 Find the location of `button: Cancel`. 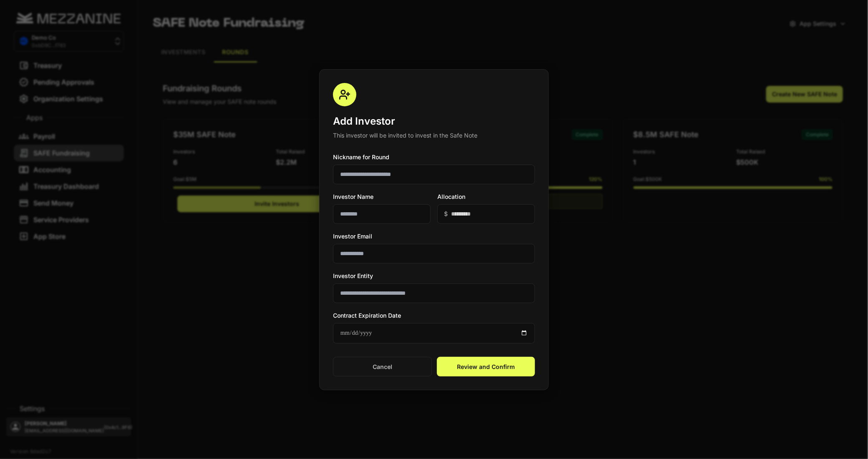

button: Cancel is located at coordinates (382, 367).